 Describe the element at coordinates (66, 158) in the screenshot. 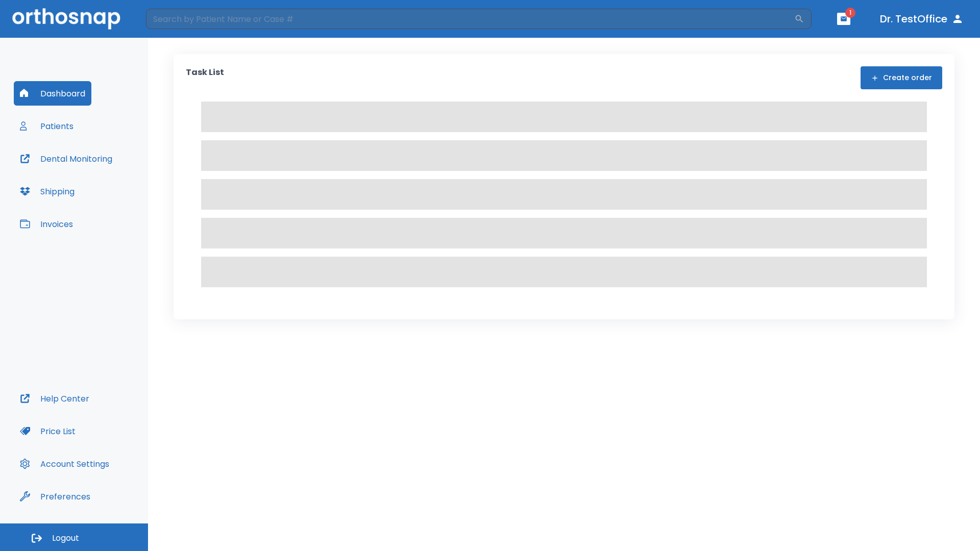

I see `button: Dental Monitoring` at that location.